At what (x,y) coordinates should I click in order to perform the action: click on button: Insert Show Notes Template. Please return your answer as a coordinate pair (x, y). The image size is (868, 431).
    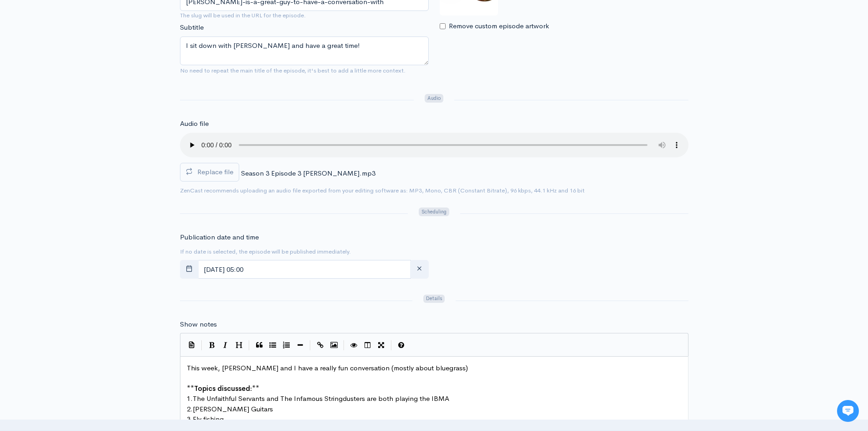
    Looking at the image, I should click on (192, 344).